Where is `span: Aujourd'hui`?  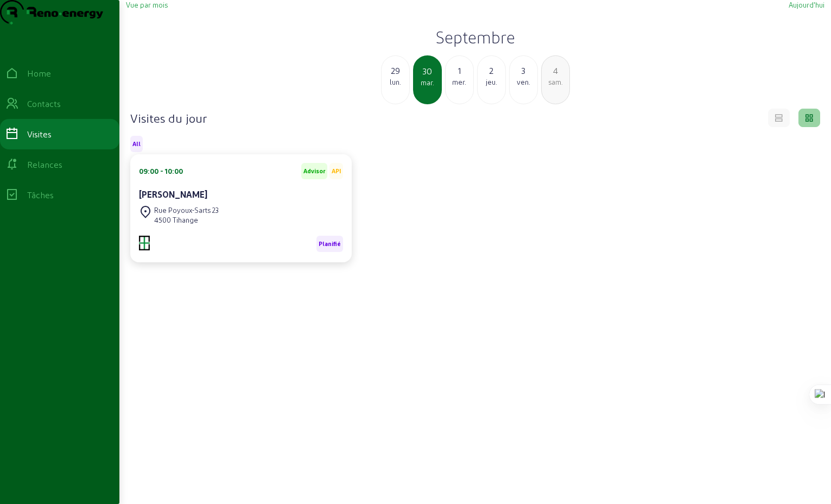 span: Aujourd'hui is located at coordinates (807, 4).